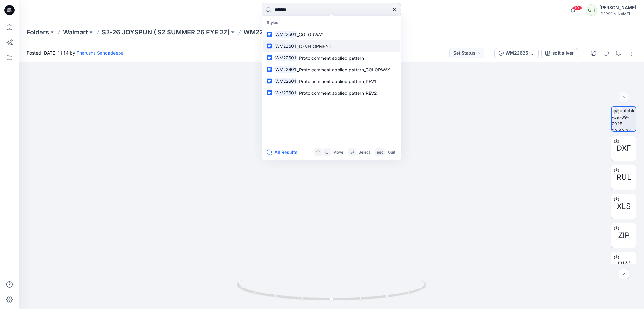 The image size is (644, 309). Describe the element at coordinates (624, 119) in the screenshot. I see `img: turntable-09-09-2025-05:45:28` at that location.